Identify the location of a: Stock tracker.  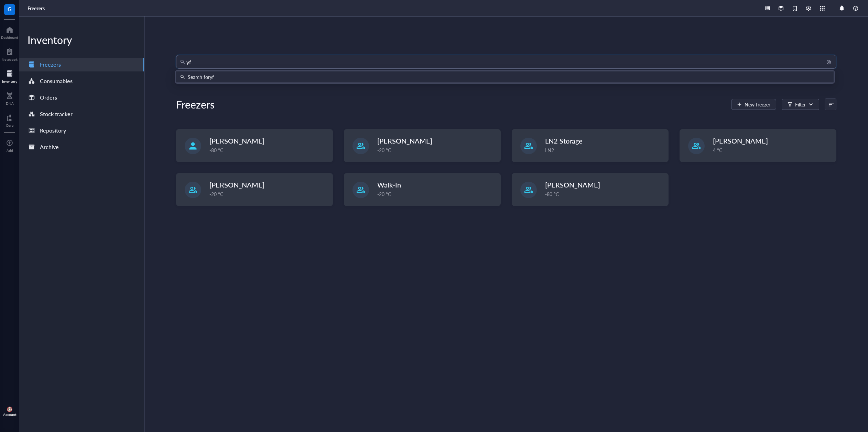
(82, 114).